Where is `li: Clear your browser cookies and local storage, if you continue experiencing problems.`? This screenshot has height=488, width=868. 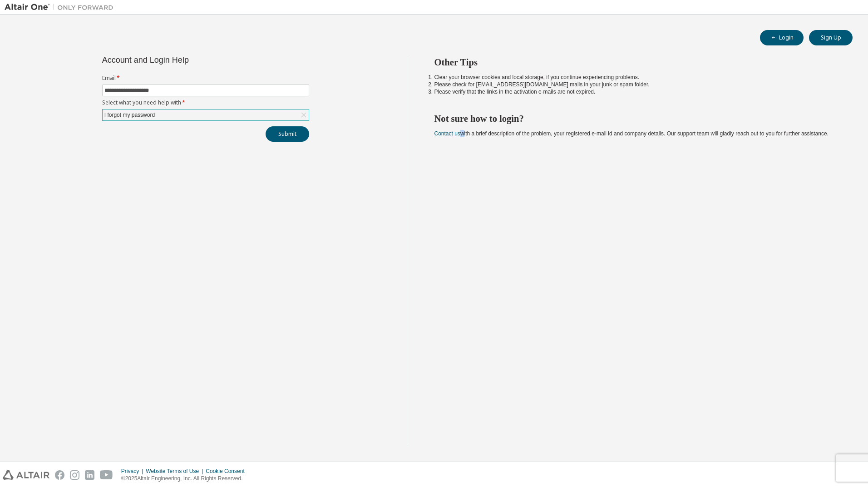
li: Clear your browser cookies and local storage, if you continue experiencing problems. is located at coordinates (636, 77).